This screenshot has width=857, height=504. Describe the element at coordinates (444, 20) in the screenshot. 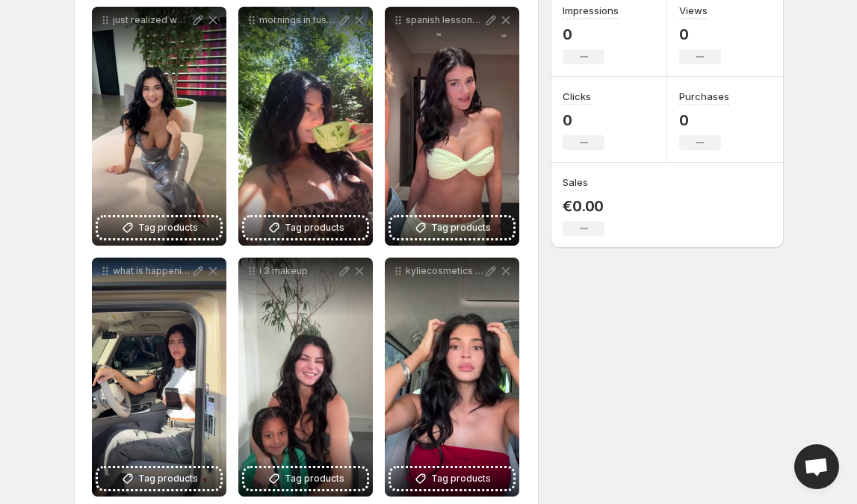

I see `p: spanish lessons makeupbyariel` at that location.